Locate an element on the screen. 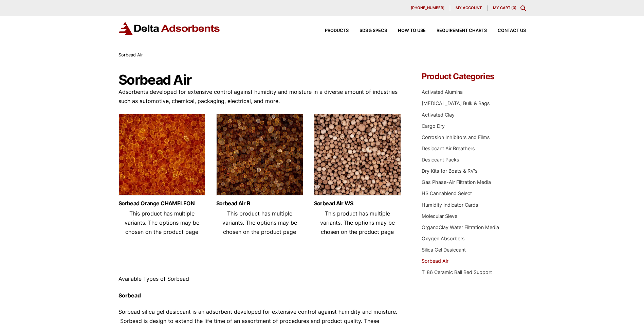  a: Silica Gel Desiccant is located at coordinates (444, 250).